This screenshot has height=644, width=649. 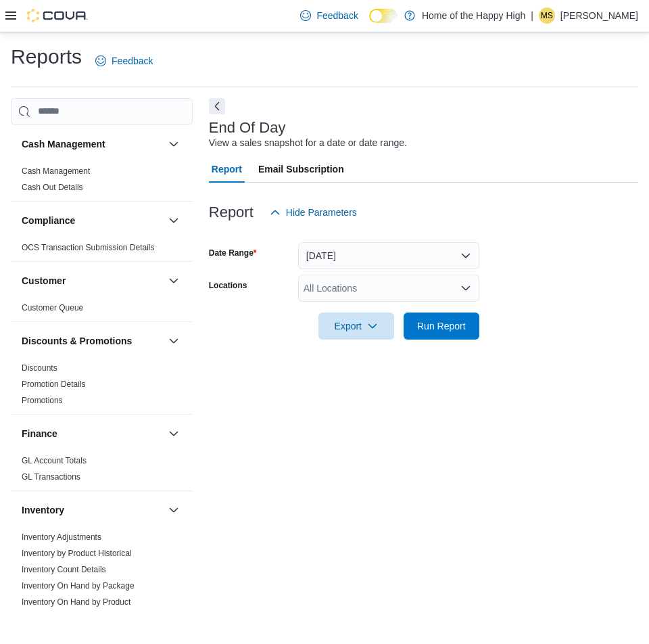 I want to click on span: GL Transactions, so click(x=50, y=477).